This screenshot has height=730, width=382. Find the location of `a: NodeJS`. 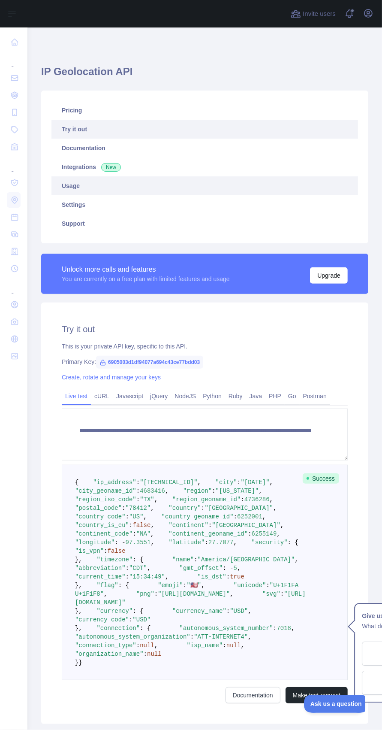

a: NodeJS is located at coordinates (185, 396).